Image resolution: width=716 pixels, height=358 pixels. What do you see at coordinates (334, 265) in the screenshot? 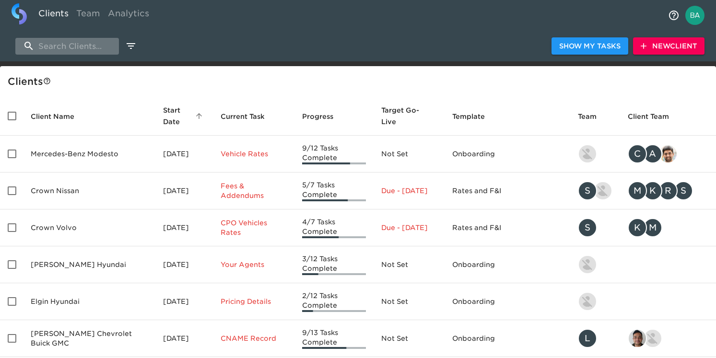
I see `td: 3/12 Tasks Complete` at bounding box center [334, 265].